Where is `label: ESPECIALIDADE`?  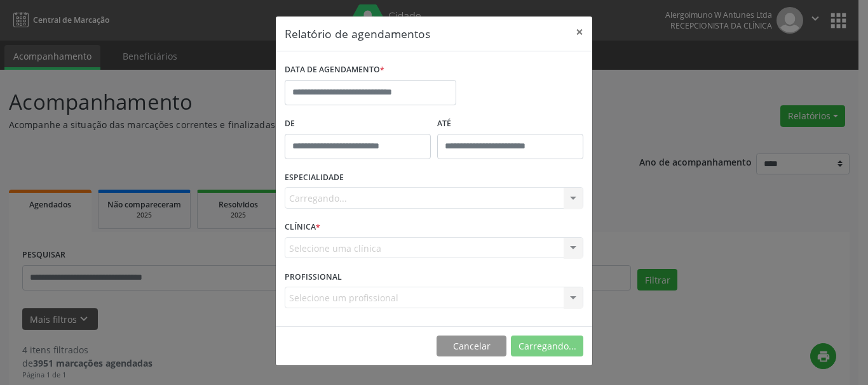 label: ESPECIALIDADE is located at coordinates (314, 178).